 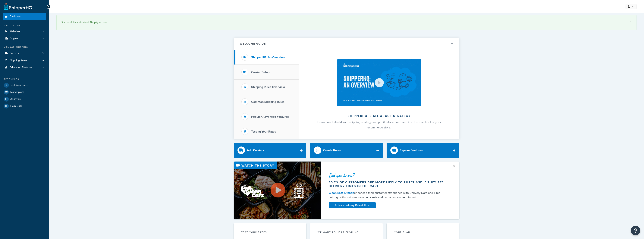 I want to click on div: Resources, so click(x=24, y=79).